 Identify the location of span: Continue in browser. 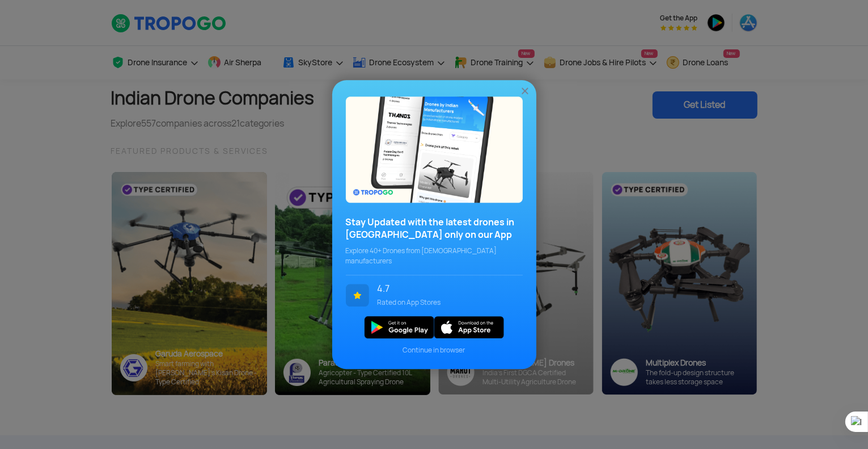
(435, 350).